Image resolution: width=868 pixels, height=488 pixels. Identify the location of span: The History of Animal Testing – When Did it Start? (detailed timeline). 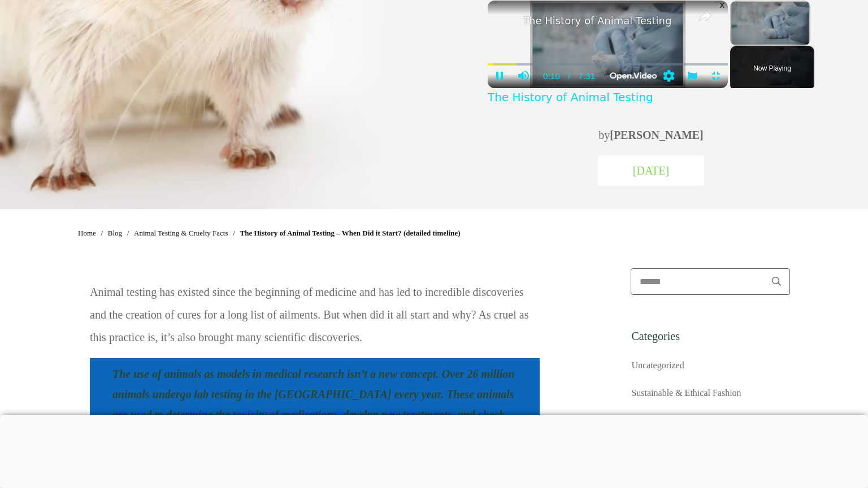
(350, 233).